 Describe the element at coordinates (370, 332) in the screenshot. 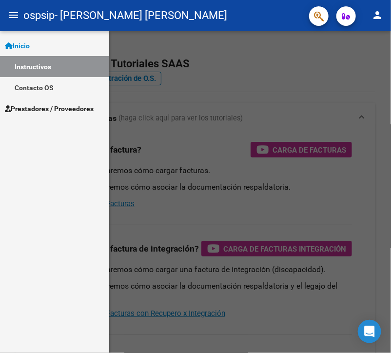

I see `div: Open Intercom Messenger` at that location.